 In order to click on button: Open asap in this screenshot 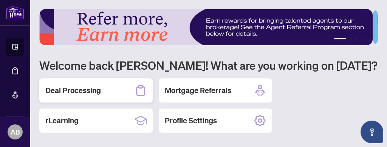, I will do `click(372, 132)`.